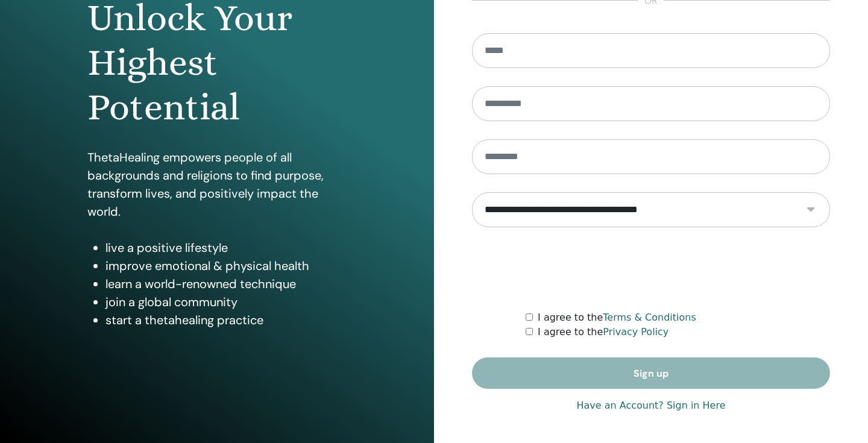 The height and width of the screenshot is (443, 868). I want to click on p: ThetaHealing empowers people of all backgrounds and religions to find purpose, transform lives, a..., so click(217, 184).